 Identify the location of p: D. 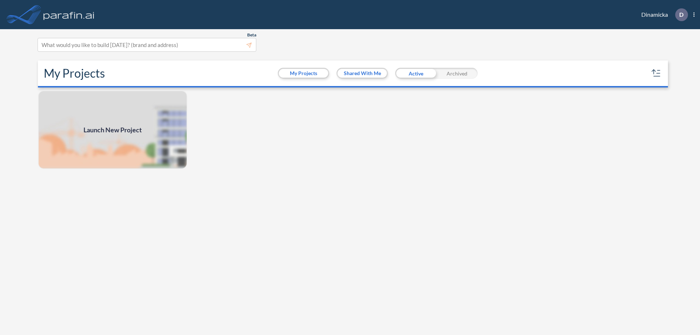
(681, 15).